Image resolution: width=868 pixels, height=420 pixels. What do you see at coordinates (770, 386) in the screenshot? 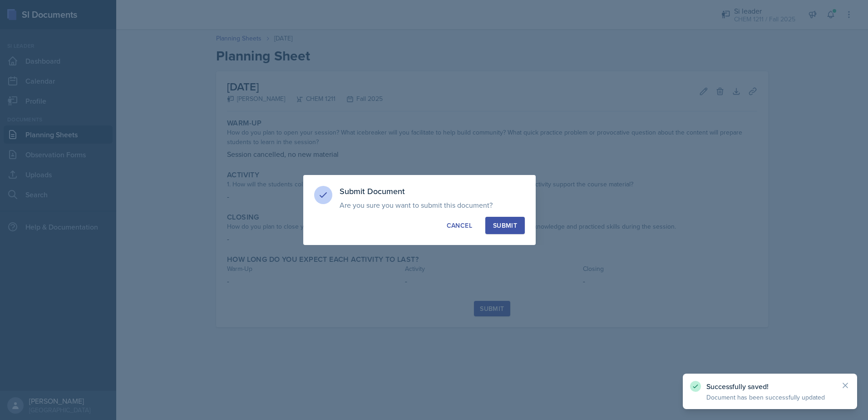
I see `p: Successfully saved!` at bounding box center [770, 386].